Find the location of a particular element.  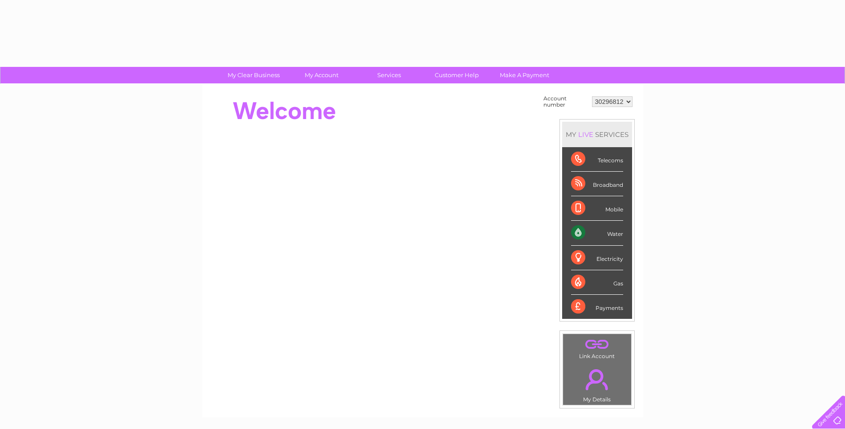

a: Make A Payment is located at coordinates (524, 75).